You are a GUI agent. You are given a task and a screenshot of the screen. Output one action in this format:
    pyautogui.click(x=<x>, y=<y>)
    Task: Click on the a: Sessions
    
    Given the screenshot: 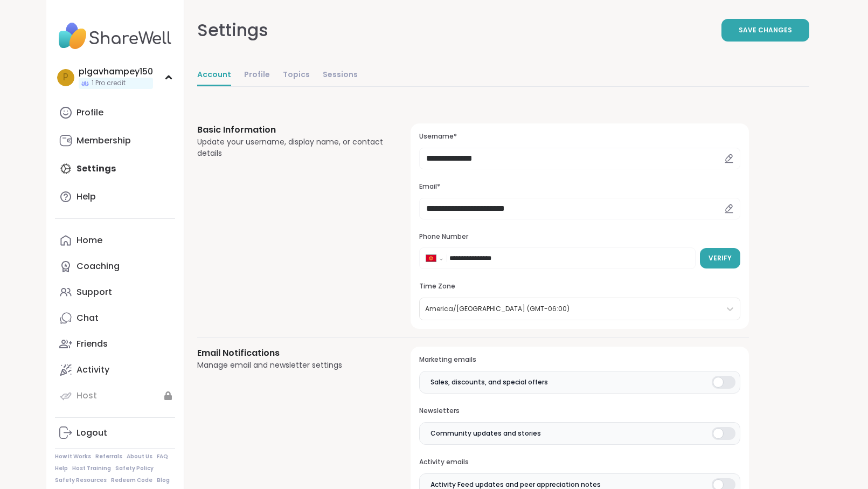 What is the action you would take?
    pyautogui.click(x=340, y=76)
    